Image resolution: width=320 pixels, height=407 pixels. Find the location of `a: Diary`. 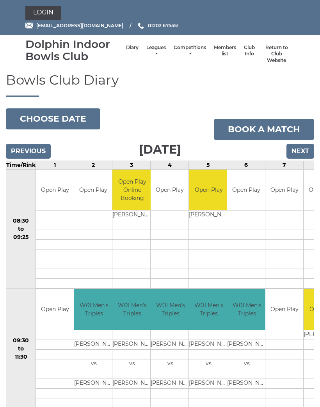

a: Diary is located at coordinates (132, 48).